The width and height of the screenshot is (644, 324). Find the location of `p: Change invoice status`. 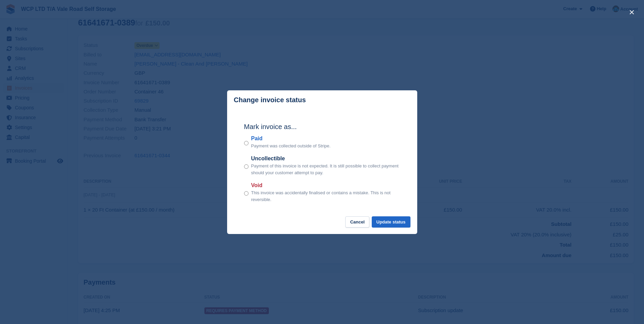

p: Change invoice status is located at coordinates (270, 100).